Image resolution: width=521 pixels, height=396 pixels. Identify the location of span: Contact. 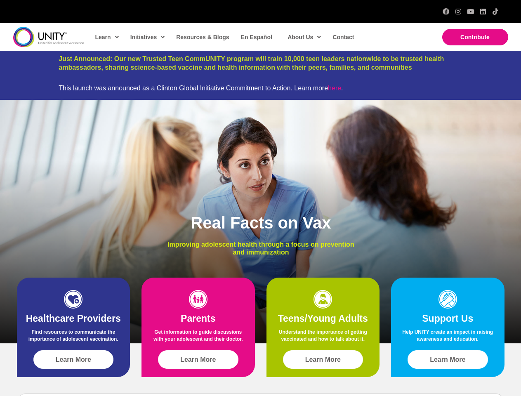
(343, 37).